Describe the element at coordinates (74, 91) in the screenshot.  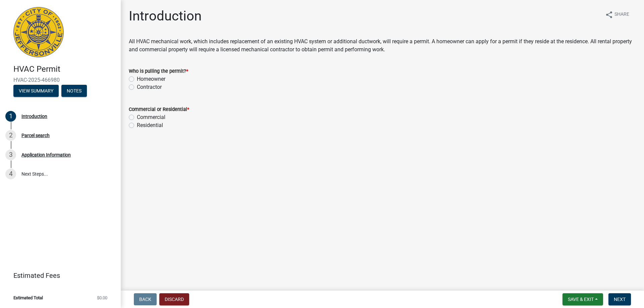
I see `wm-modal-confirm: Notes` at that location.